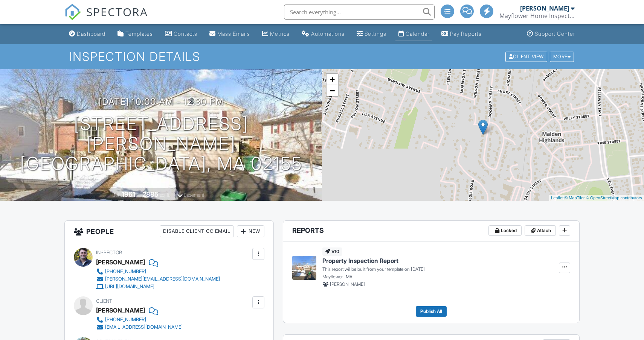  I want to click on span: Built, so click(117, 195).